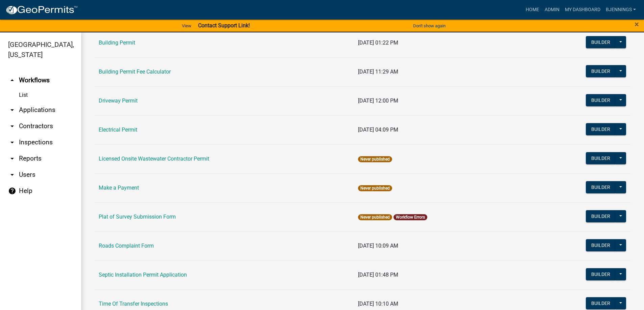 This screenshot has width=644, height=310. What do you see at coordinates (119, 188) in the screenshot?
I see `a: Make a Payment` at bounding box center [119, 188].